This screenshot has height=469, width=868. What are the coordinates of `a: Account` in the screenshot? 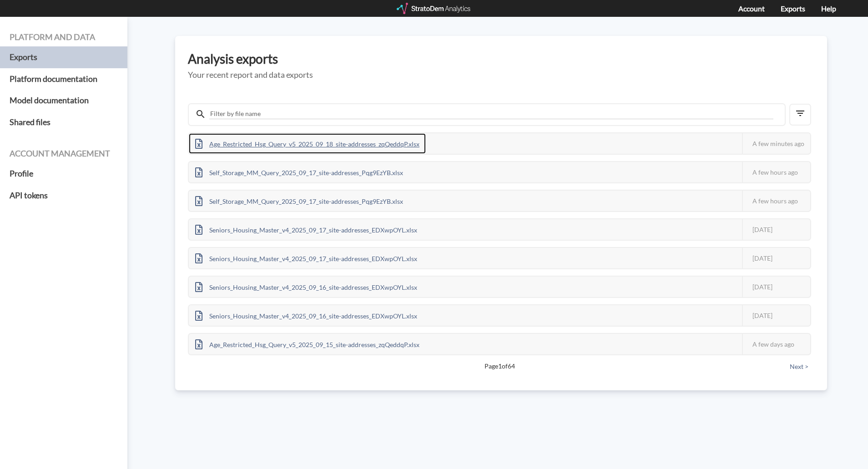 It's located at (751, 8).